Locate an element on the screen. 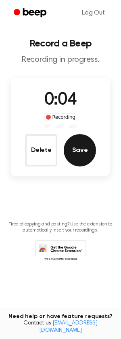 The width and height of the screenshot is (121, 339). a: Beep is located at coordinates (31, 13).